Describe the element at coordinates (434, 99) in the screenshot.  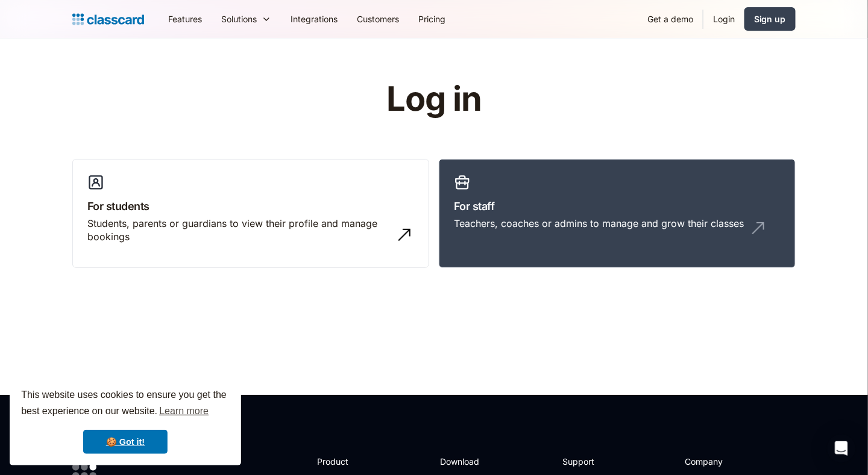
I see `h1: Log in` at that location.